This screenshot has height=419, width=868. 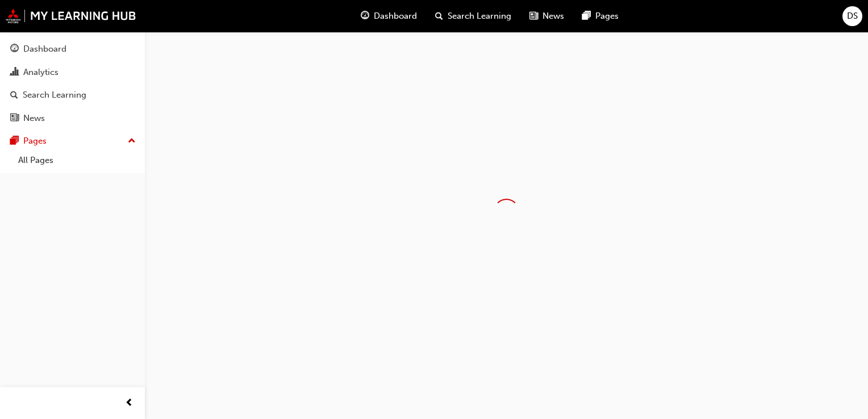 What do you see at coordinates (852, 16) in the screenshot?
I see `button: DS` at bounding box center [852, 16].